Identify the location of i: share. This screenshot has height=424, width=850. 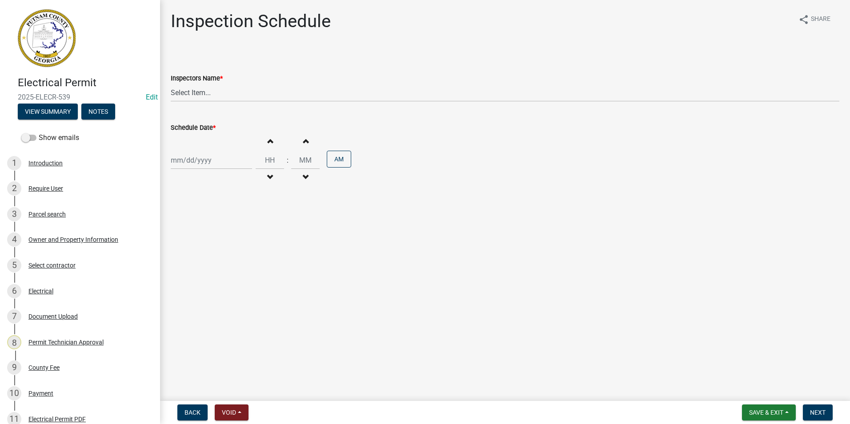
(804, 20).